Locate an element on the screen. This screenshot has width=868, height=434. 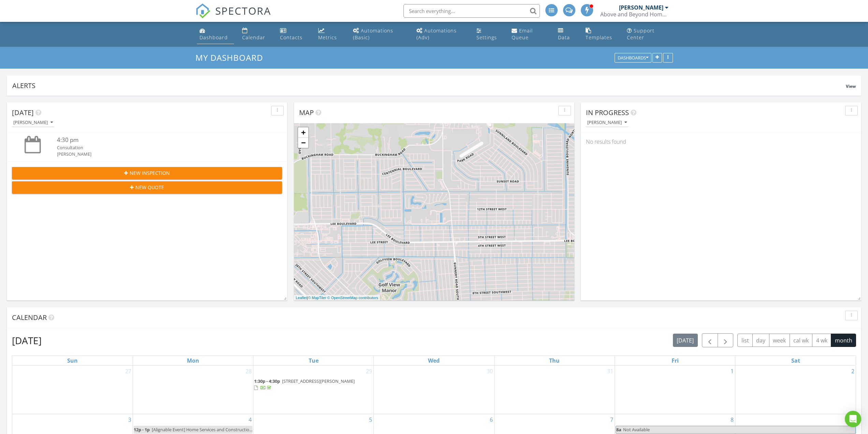
a: Go to July 29, 2025 is located at coordinates (369, 371).